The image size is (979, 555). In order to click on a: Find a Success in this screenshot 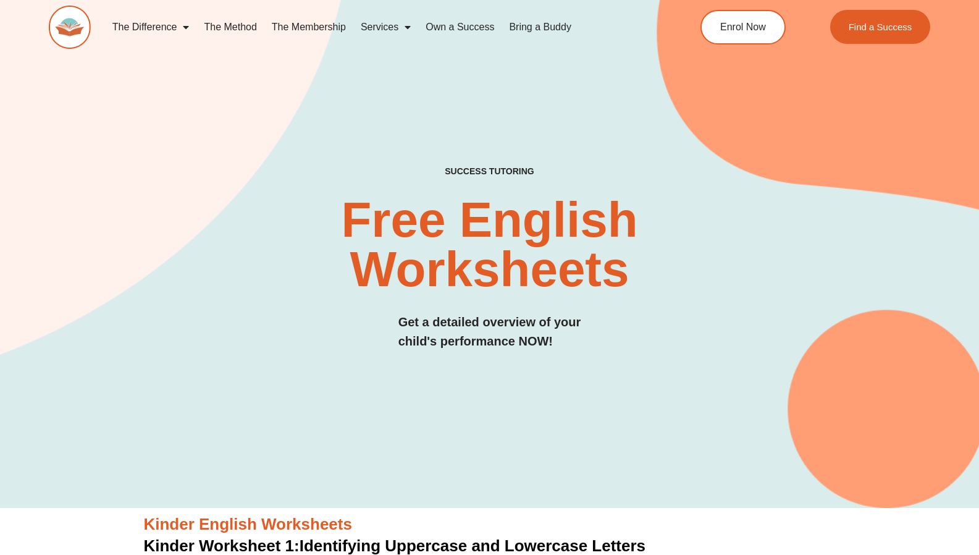, I will do `click(880, 27)`.